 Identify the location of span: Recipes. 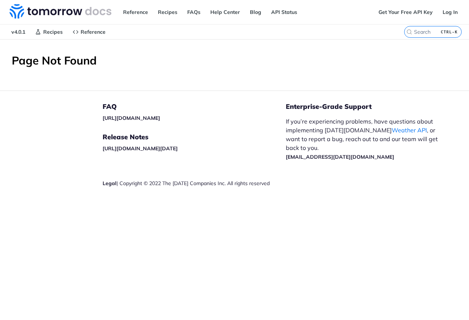
(53, 32).